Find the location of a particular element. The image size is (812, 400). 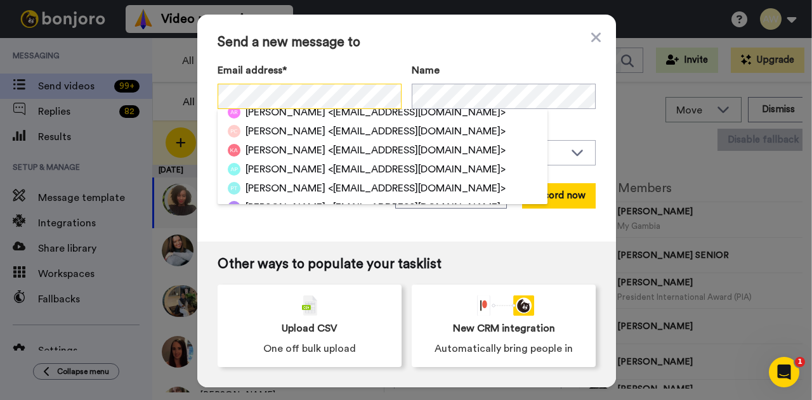

span: Name is located at coordinates (425, 70).